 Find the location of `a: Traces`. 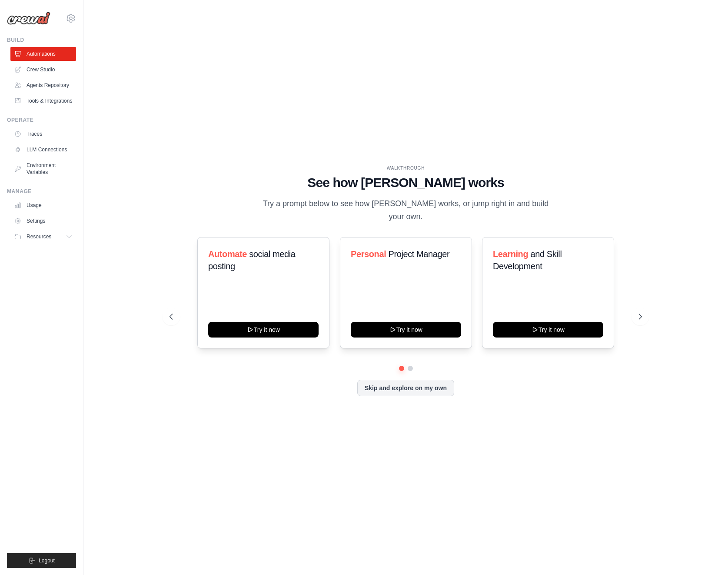

a: Traces is located at coordinates (43, 134).